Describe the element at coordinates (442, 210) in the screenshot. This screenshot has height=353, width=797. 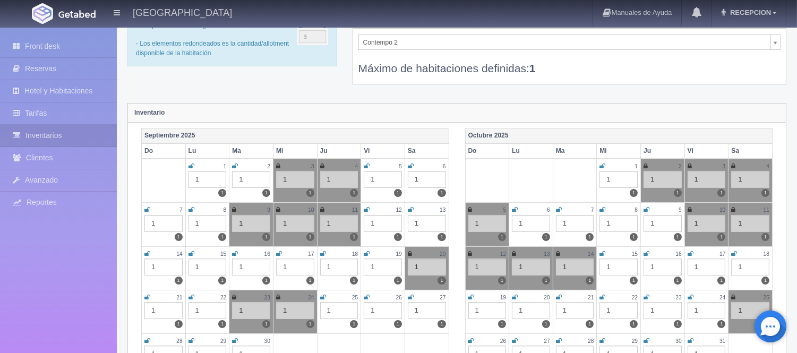
I see `small: 13` at that location.